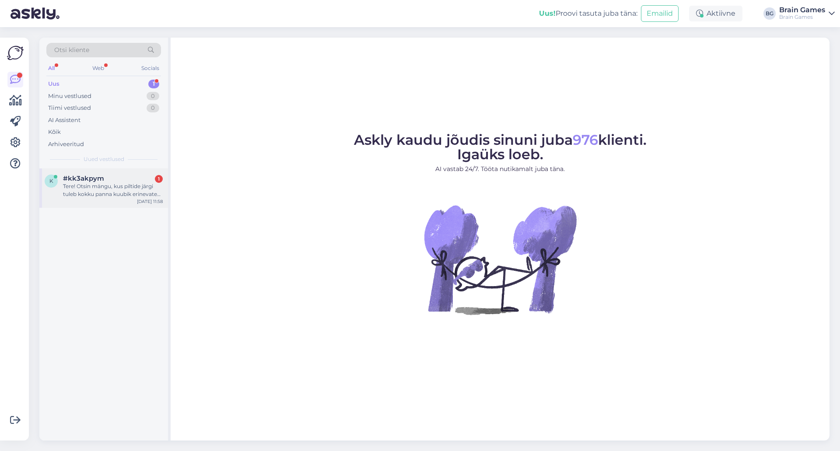  Describe the element at coordinates (15, 53) in the screenshot. I see `img: Askly Logo` at that location.